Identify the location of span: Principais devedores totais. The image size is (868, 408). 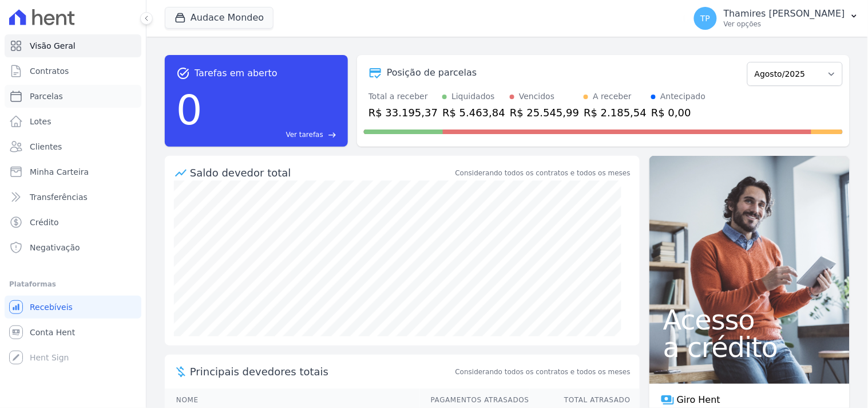
(322, 371).